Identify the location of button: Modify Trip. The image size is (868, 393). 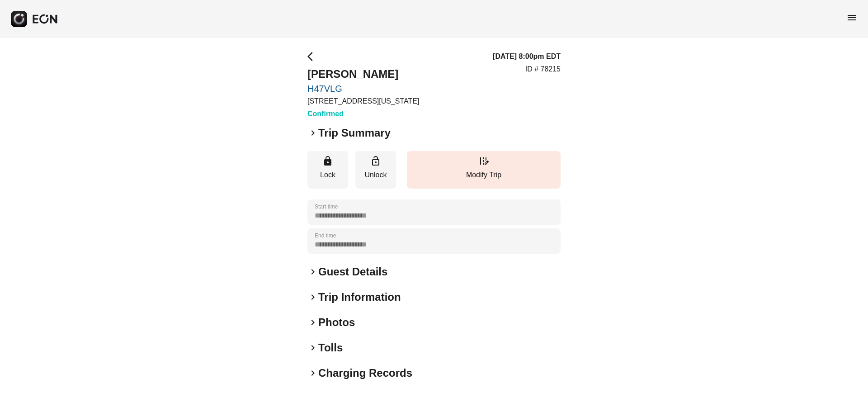
(484, 170).